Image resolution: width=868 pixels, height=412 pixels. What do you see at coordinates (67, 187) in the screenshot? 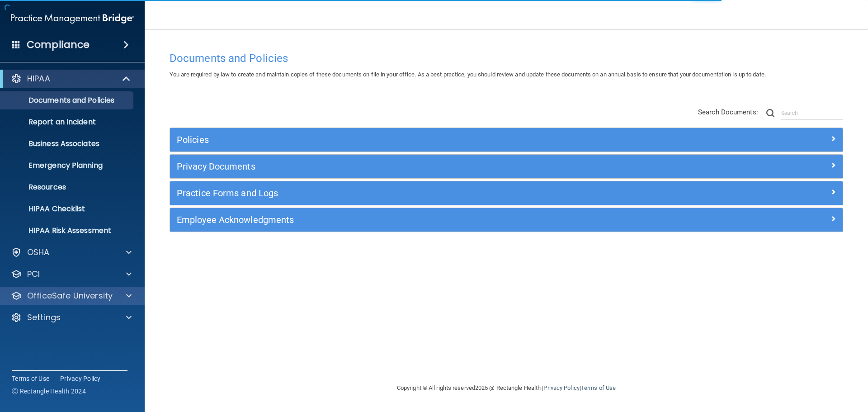
I see `p: Resources` at bounding box center [67, 187].